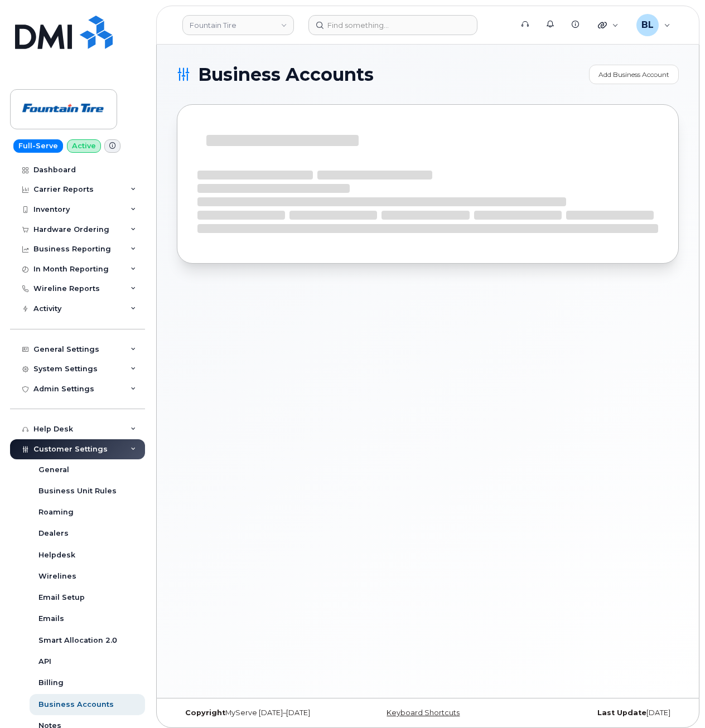  I want to click on span: Business Accounts, so click(286, 75).